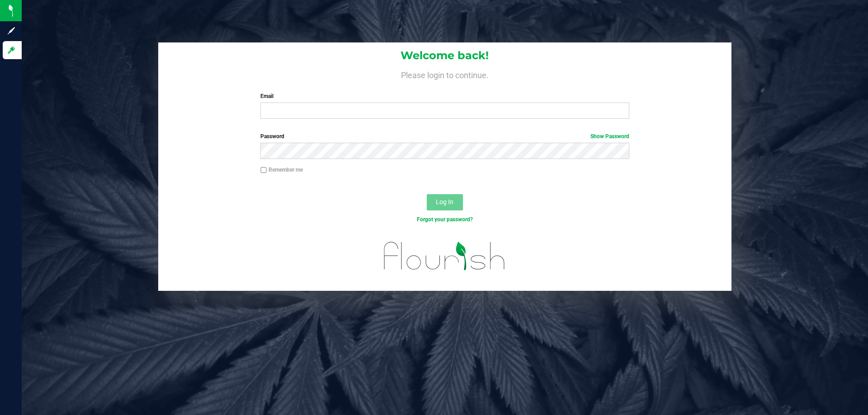  What do you see at coordinates (272, 137) in the screenshot?
I see `span: Password` at bounding box center [272, 137].